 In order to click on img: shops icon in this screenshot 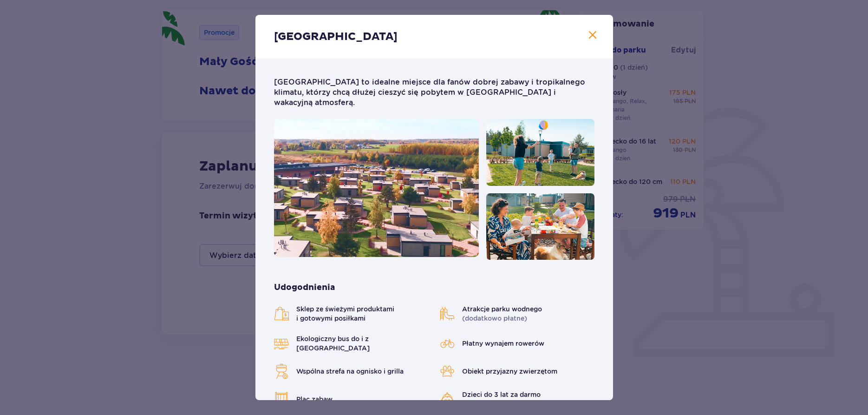, I will do `click(281, 314)`.